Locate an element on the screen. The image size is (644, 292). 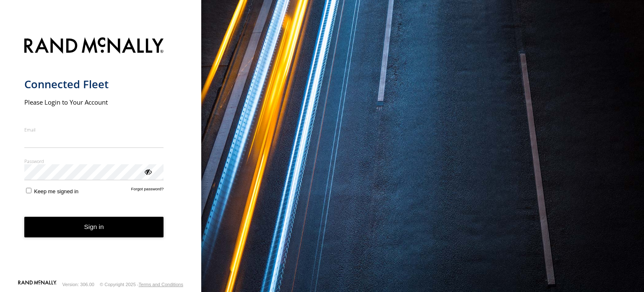
a: Forgot password? is located at coordinates (148, 191).